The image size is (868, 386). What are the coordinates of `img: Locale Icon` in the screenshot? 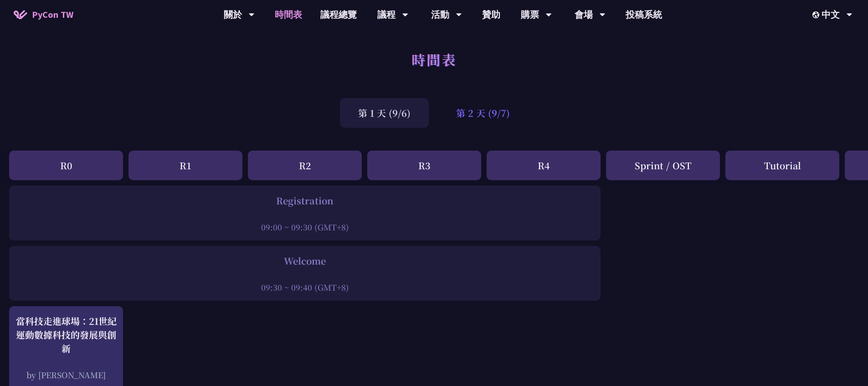 It's located at (817, 15).